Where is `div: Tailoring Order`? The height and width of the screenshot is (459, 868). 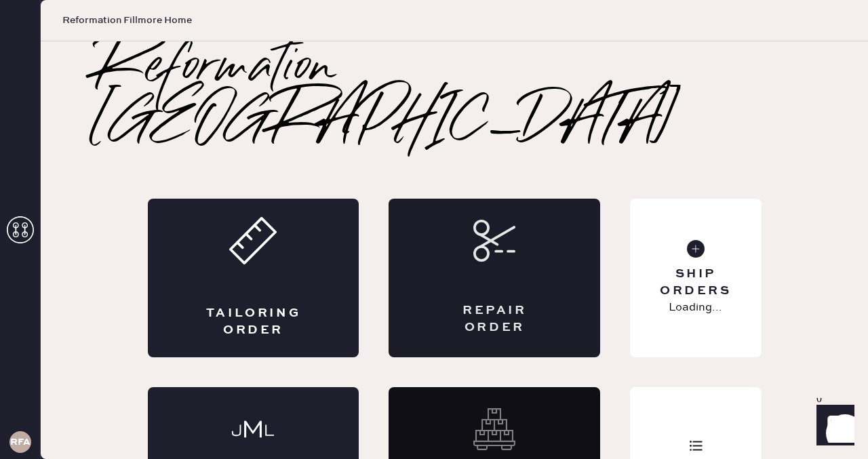 div: Tailoring Order is located at coordinates (254, 322).